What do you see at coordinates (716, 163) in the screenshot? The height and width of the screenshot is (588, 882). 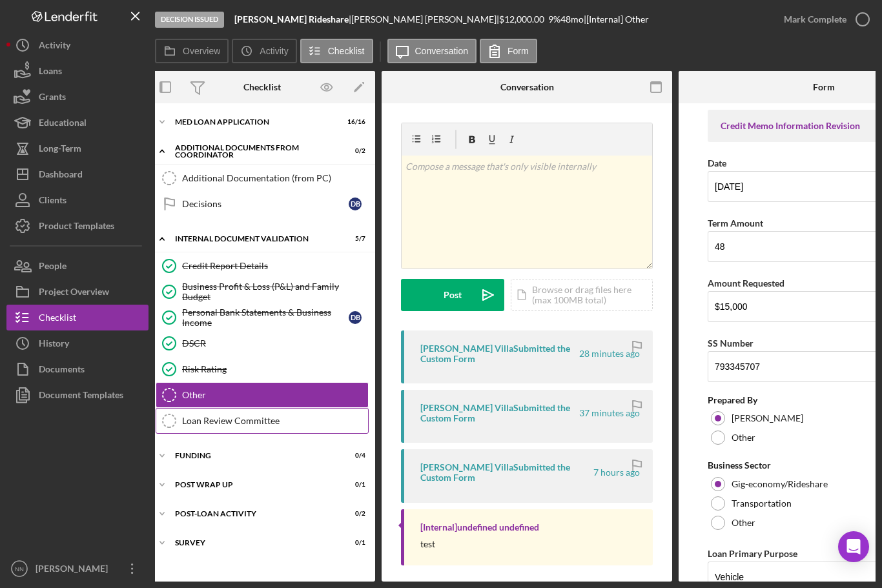 I see `label: Date` at bounding box center [716, 163].